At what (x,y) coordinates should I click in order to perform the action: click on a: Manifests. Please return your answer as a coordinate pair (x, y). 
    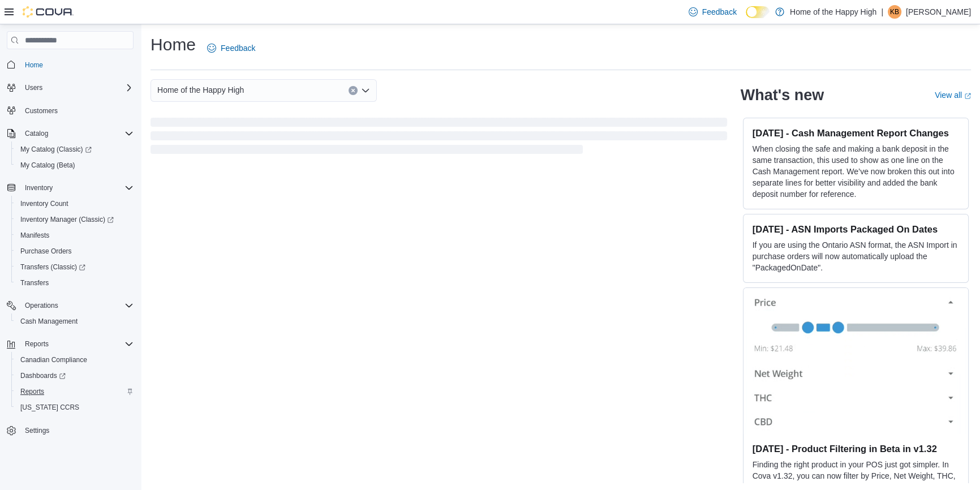
    Looking at the image, I should click on (35, 236).